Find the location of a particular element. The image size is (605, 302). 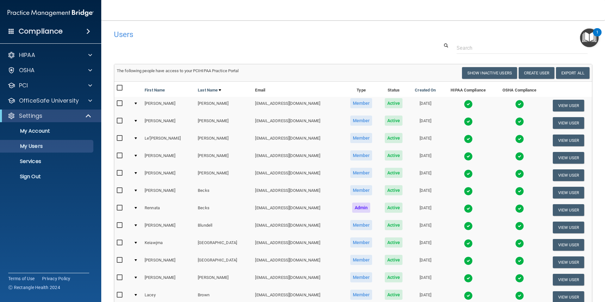

td: Keiawjma is located at coordinates (169, 244).